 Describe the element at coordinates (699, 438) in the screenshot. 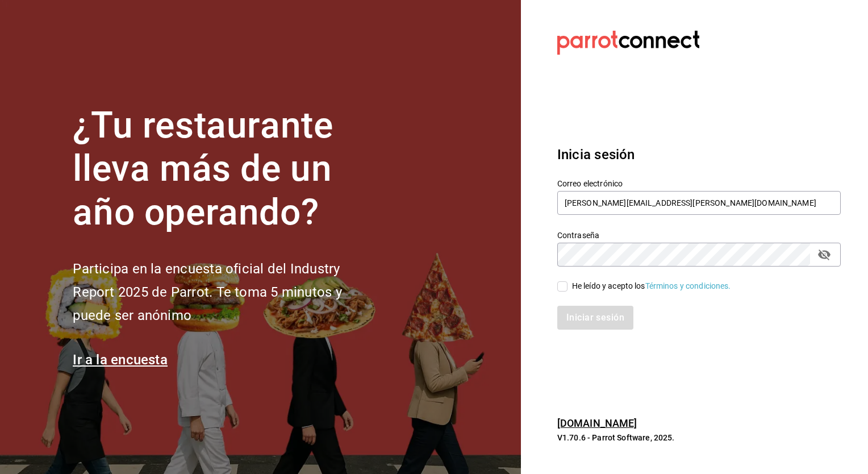

I see `p: V1.70.6 - Parrot Software, 2025.` at that location.